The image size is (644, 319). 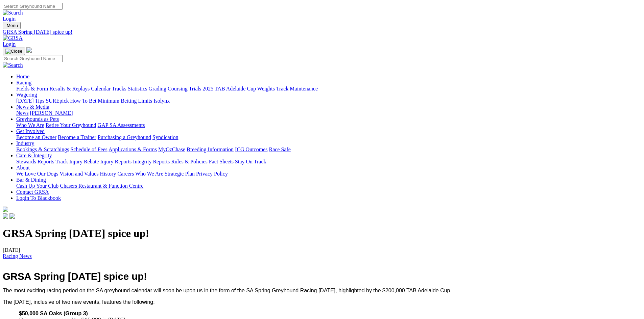 I want to click on a: Purchasing a Greyhound, so click(x=124, y=137).